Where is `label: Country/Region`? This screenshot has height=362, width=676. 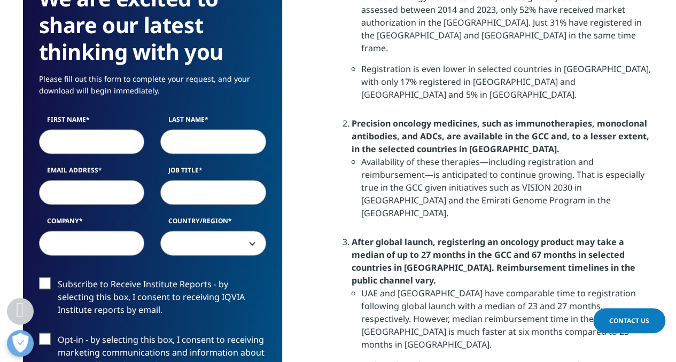 label: Country/Region is located at coordinates (213, 224).